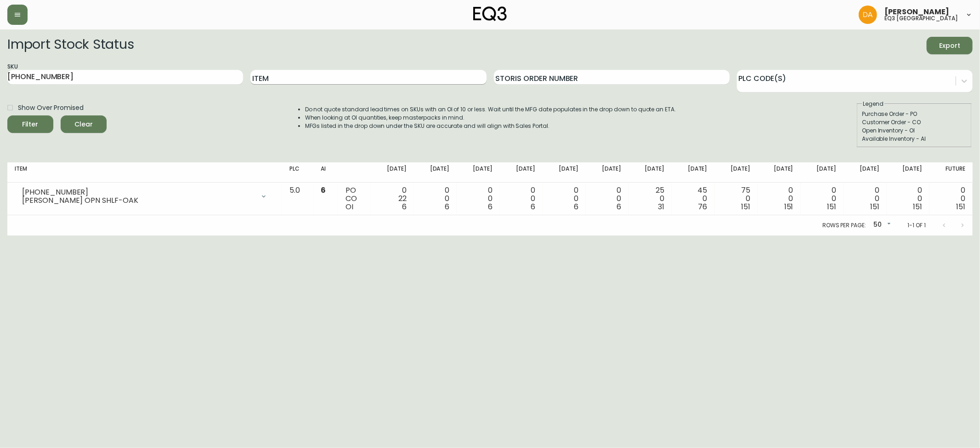 Image resolution: width=980 pixels, height=448 pixels. Describe the element at coordinates (298, 172) in the screenshot. I see `th: PLC` at that location.